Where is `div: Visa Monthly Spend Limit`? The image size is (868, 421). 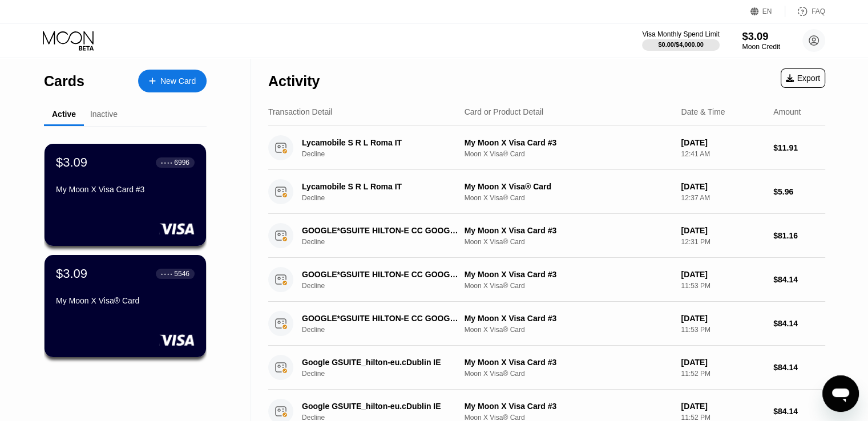
div: Visa Monthly Spend Limit is located at coordinates (680, 34).